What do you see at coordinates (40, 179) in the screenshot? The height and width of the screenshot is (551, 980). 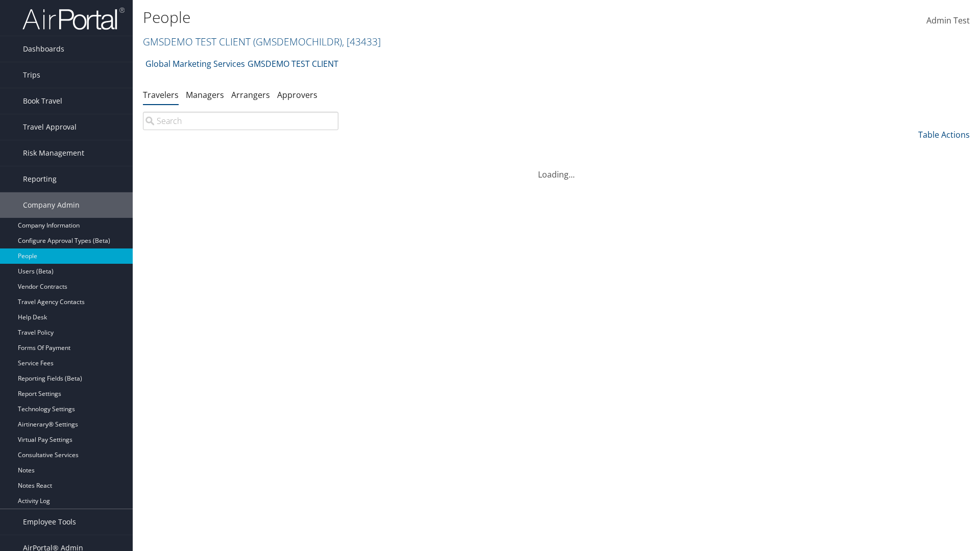 I see `span: Reporting` at bounding box center [40, 179].